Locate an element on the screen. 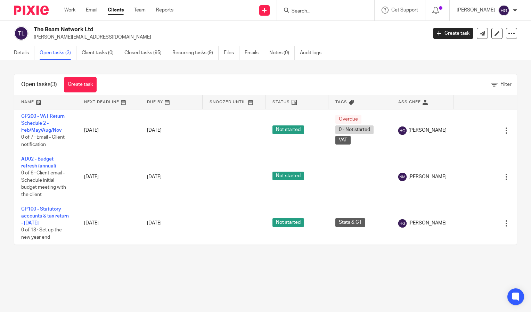 The image size is (531, 312). a: Audit logs is located at coordinates (313, 53).